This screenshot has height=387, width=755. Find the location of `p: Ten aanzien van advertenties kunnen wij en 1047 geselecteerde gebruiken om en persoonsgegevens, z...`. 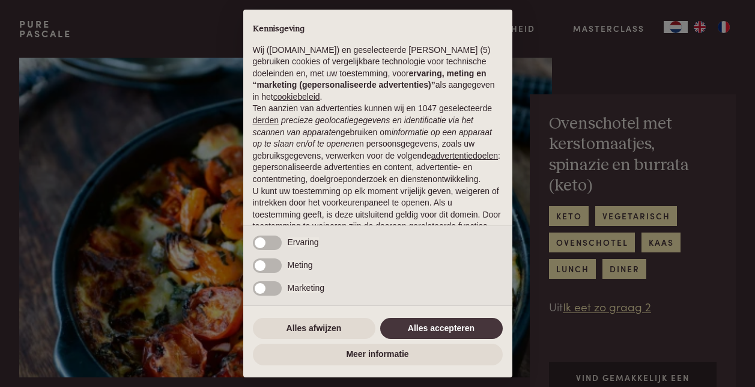

p: Ten aanzien van advertenties kunnen wij en 1047 geselecteerde gebruiken om en persoonsgegevens, z... is located at coordinates (378, 144).